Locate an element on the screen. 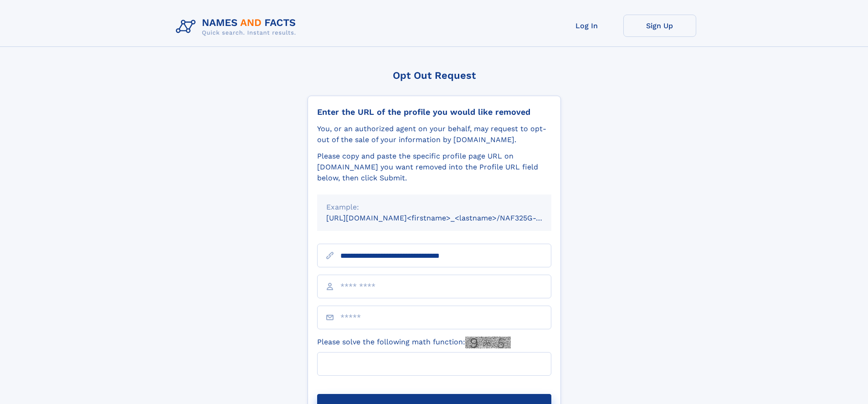 Image resolution: width=868 pixels, height=404 pixels. div: Enter the URL of the profile you would like removed is located at coordinates (434, 112).